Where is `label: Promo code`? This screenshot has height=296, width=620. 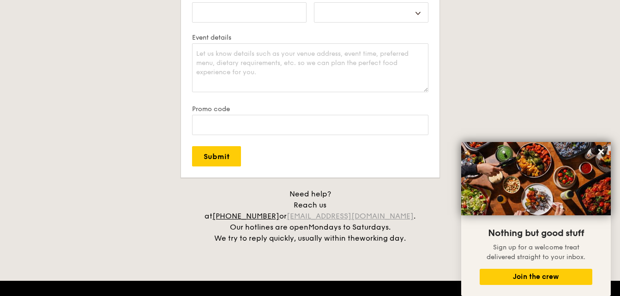
label: Promo code is located at coordinates (310, 109).